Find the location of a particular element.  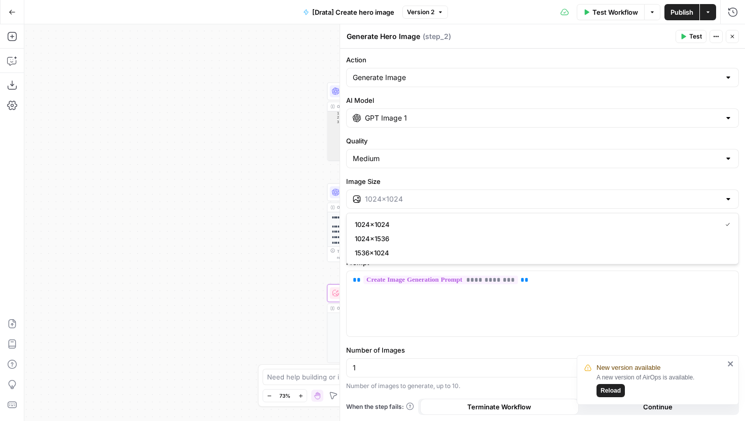

span: ( step_2 ) is located at coordinates (437, 37).